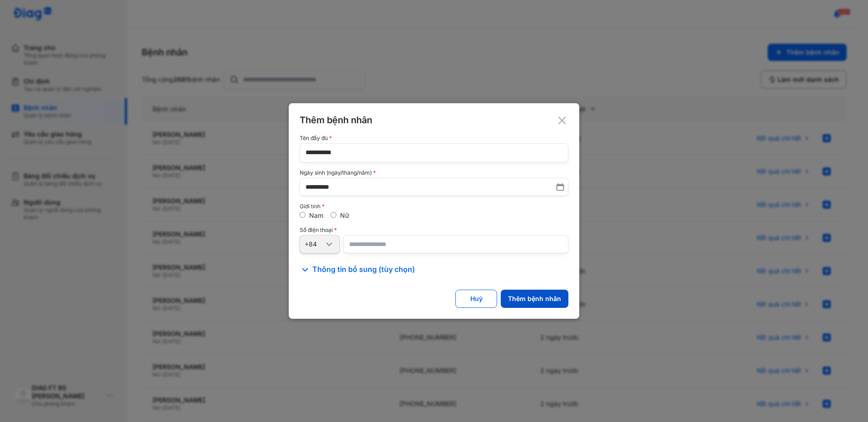 Image resolution: width=868 pixels, height=422 pixels. Describe the element at coordinates (434, 230) in the screenshot. I see `div: Số điện thoại` at that location.